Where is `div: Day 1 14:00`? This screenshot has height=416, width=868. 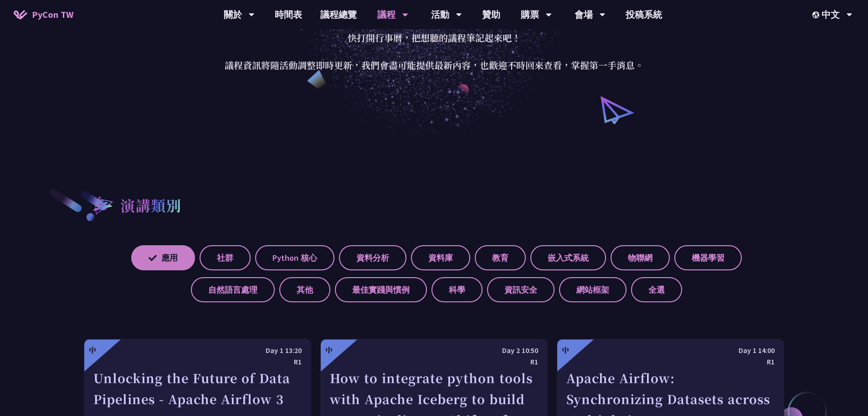 div: Day 1 14:00 is located at coordinates (671, 350).